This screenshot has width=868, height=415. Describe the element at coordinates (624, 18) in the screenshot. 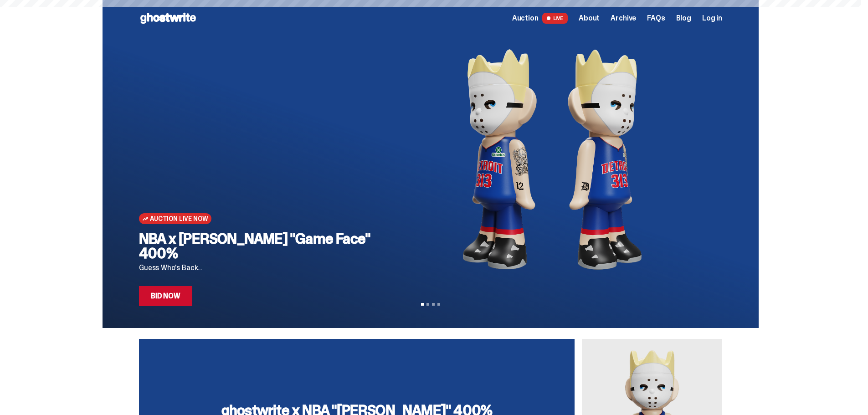

I see `span: Archive` at that location.